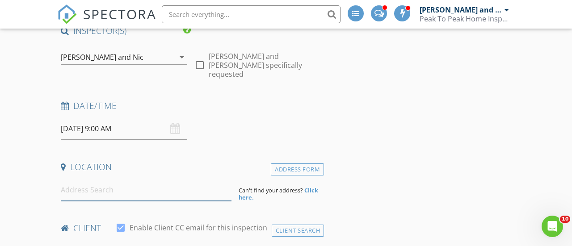 The width and height of the screenshot is (572, 246). I want to click on h4: client, so click(191, 229).